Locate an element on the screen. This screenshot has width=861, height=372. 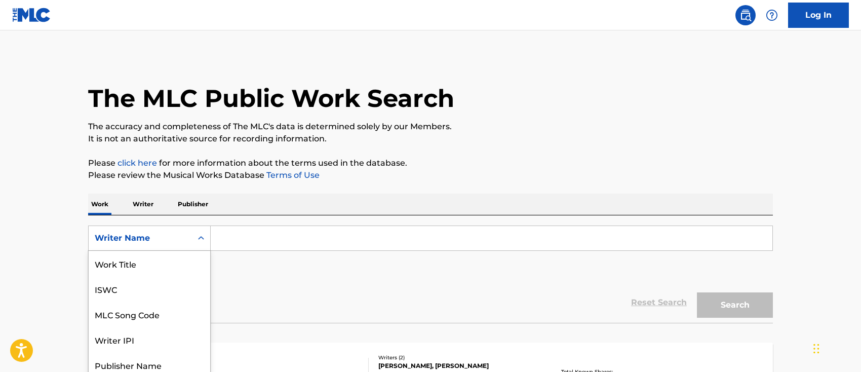
form: Search Form is located at coordinates (430, 274).